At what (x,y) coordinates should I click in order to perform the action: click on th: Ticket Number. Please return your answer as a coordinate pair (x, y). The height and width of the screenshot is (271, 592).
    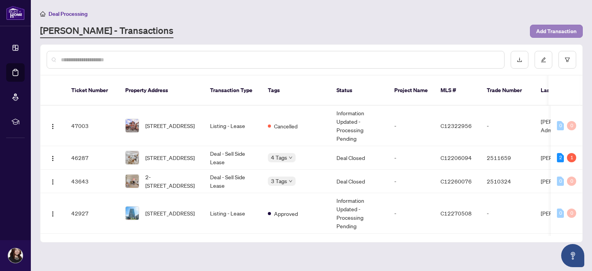
    Looking at the image, I should click on (92, 91).